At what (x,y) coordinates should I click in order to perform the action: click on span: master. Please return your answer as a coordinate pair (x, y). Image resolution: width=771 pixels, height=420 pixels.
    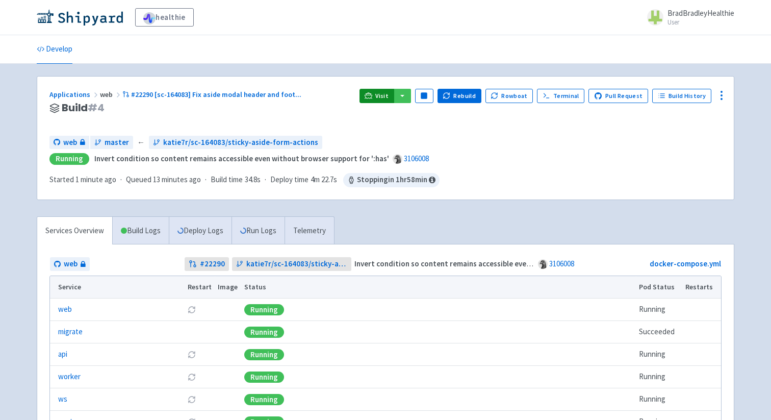
    Looking at the image, I should click on (117, 142).